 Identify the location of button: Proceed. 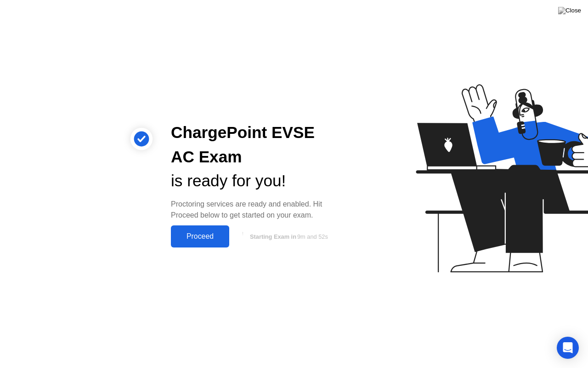
(200, 236).